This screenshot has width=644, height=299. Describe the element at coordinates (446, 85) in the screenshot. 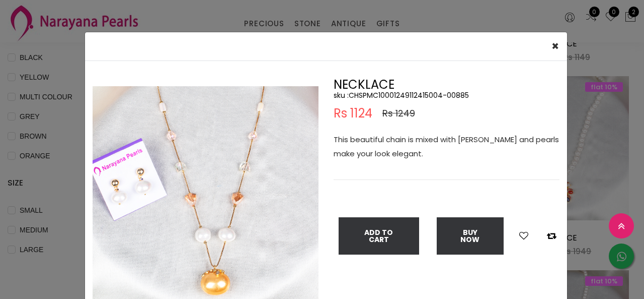

I see `h2: NECKLACE` at that location.